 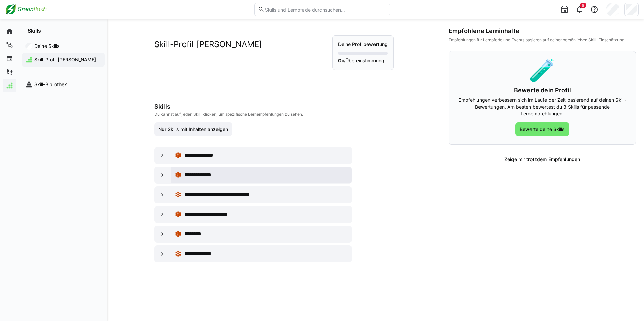 What do you see at coordinates (542, 130) in the screenshot?
I see `button: Bewerte deine Skills` at bounding box center [542, 130].